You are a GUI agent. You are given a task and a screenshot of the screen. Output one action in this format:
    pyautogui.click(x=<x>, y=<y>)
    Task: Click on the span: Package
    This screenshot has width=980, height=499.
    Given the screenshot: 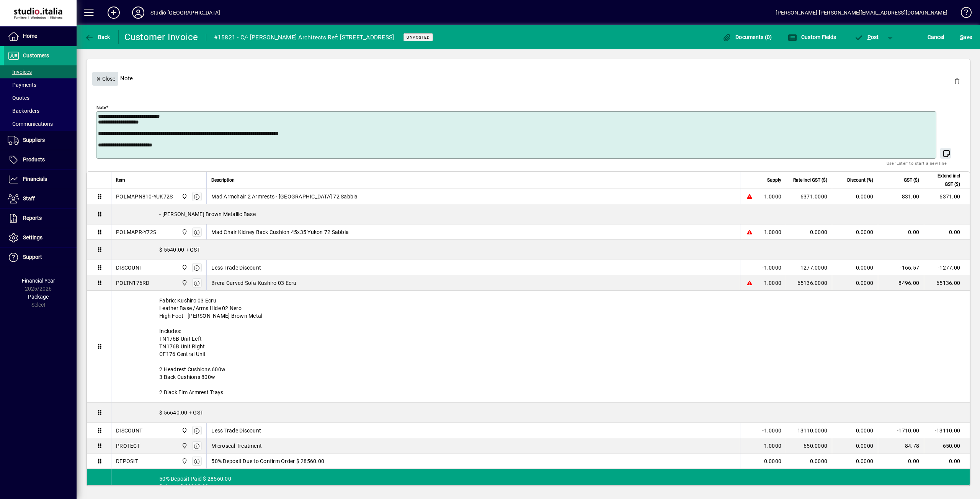 What is the action you would take?
    pyautogui.click(x=38, y=297)
    